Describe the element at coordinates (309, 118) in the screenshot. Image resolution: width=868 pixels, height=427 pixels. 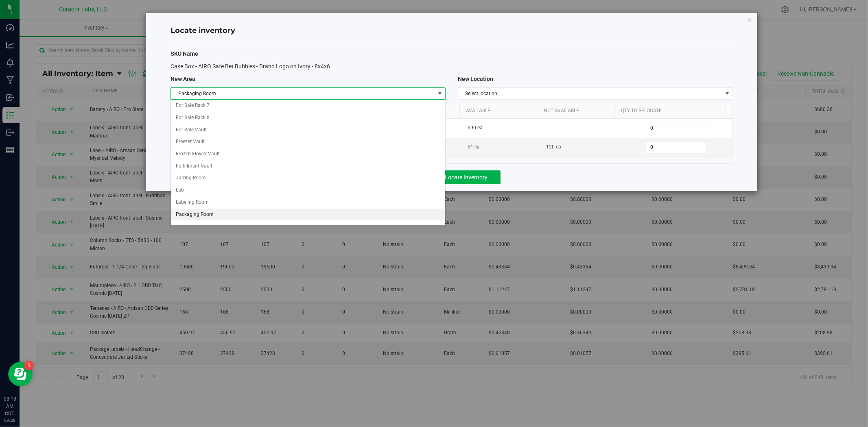
I see `li: For Sale Rack 8` at that location.